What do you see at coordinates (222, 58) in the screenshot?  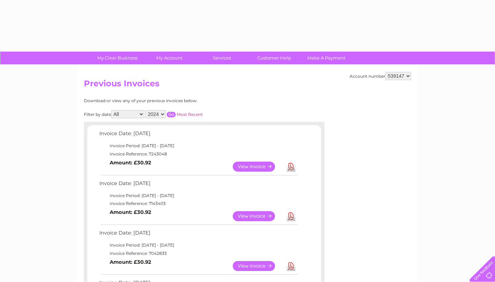 I see `a: Services` at bounding box center [222, 58].